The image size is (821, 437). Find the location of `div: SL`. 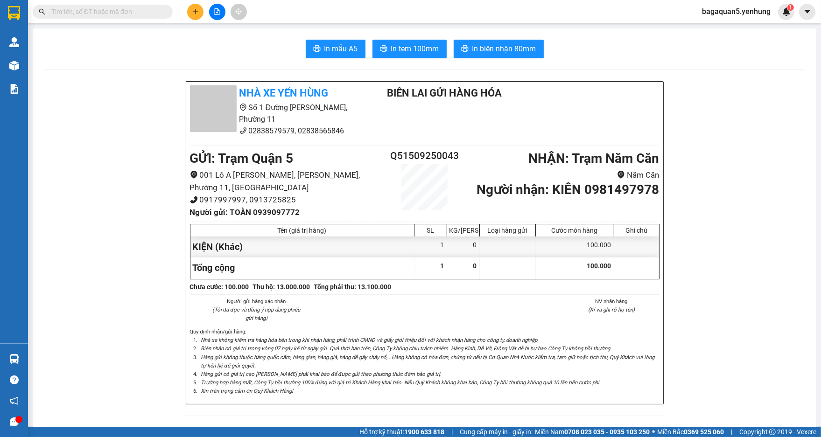

div: SL is located at coordinates (430, 231).